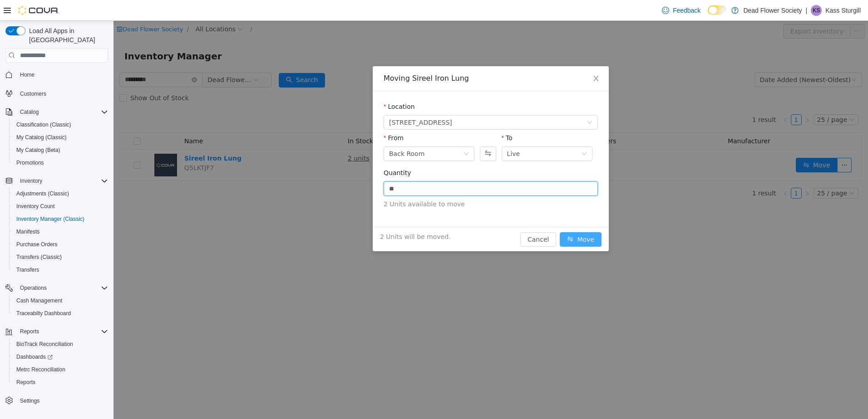 The image size is (868, 419). What do you see at coordinates (63, 93) in the screenshot?
I see `span: Customers` at bounding box center [63, 93].